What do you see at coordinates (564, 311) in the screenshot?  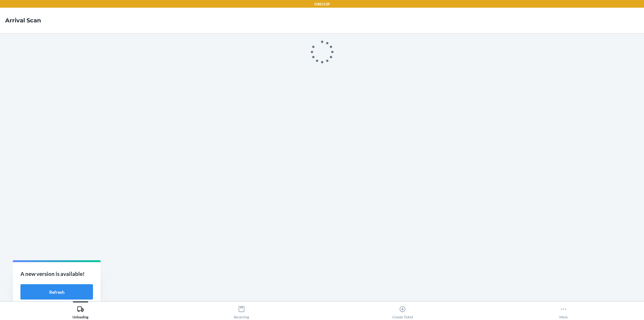 I see `div: More` at bounding box center [564, 311].